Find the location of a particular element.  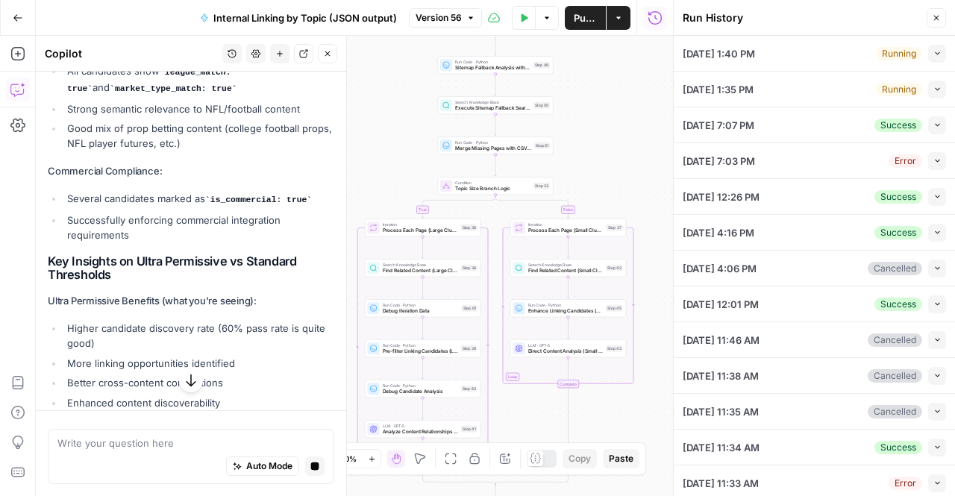

span: Process Each Page (Small Clusters) is located at coordinates (566, 231).